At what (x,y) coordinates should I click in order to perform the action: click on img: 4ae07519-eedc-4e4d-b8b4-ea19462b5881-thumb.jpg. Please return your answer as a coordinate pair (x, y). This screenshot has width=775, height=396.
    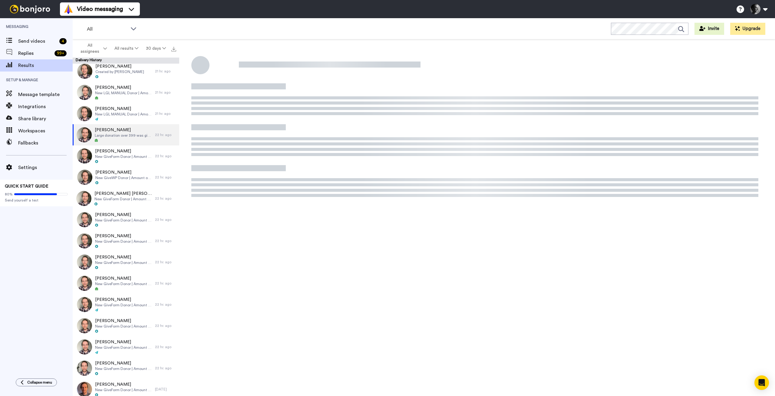
    Looking at the image, I should click on (84, 198).